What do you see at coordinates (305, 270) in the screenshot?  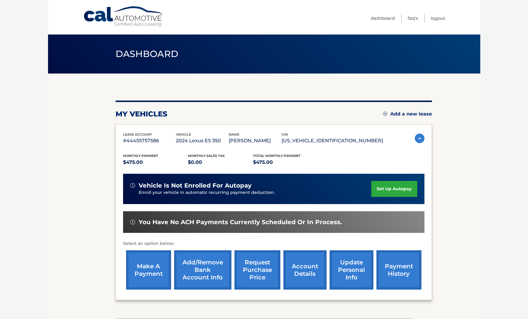 I see `a: account details` at bounding box center [305, 270].